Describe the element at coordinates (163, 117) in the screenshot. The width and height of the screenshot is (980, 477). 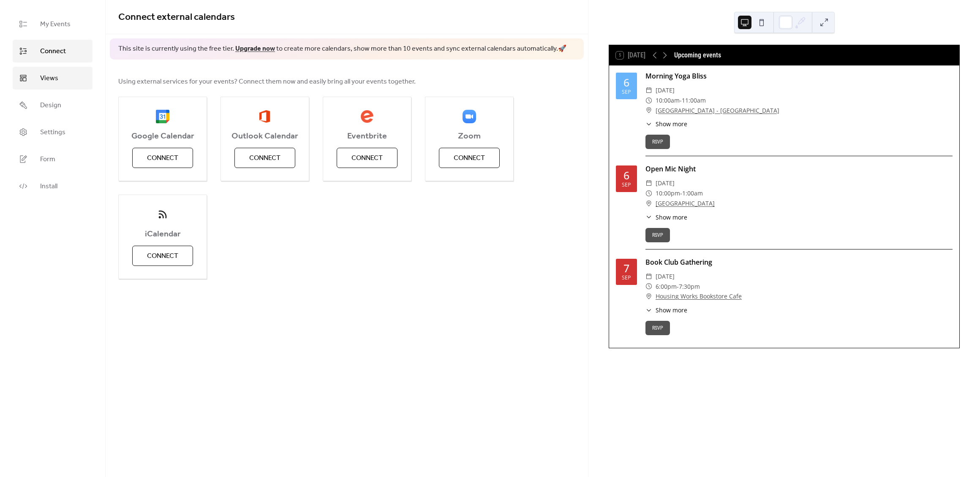
I see `img: google` at that location.